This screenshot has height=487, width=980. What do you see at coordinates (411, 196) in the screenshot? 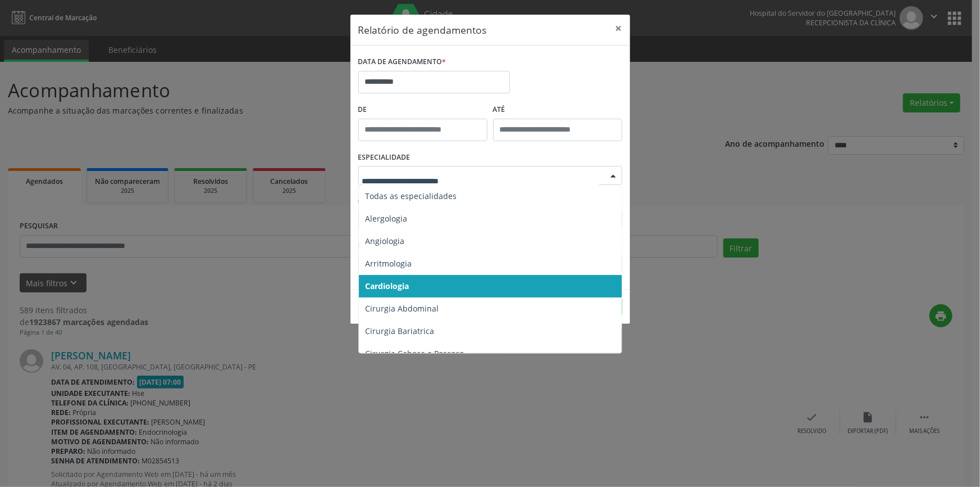
I see `span: Todas as especialidades` at bounding box center [411, 196].